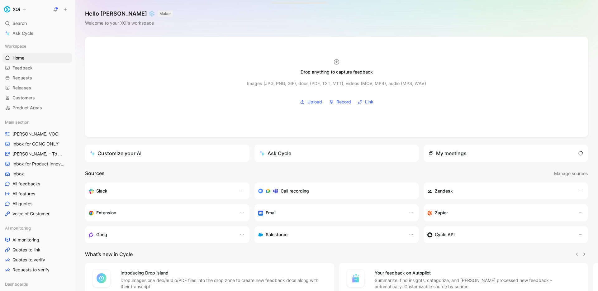 The image size is (598, 291). Describe the element at coordinates (37, 33) in the screenshot. I see `a: Ask Cycle` at that location.